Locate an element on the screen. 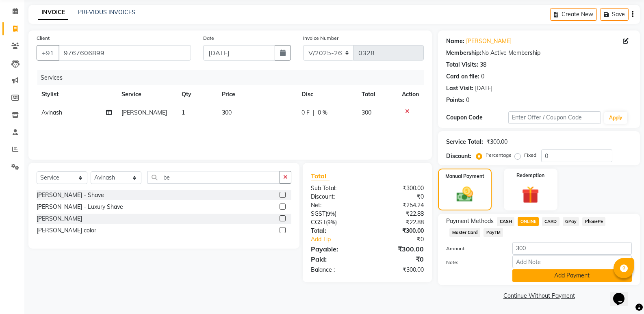 This screenshot has height=314, width=644. button: Apply is located at coordinates (616, 118).